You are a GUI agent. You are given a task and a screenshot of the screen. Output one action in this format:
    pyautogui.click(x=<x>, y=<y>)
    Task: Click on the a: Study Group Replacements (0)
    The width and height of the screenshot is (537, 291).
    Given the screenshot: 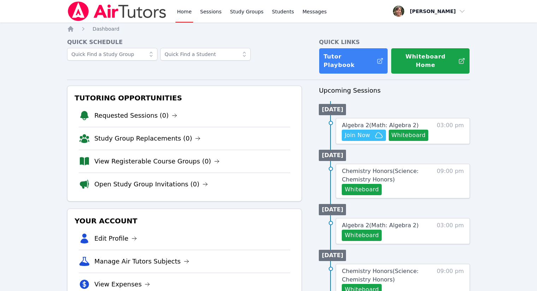 What is the action you would take?
    pyautogui.click(x=147, y=139)
    